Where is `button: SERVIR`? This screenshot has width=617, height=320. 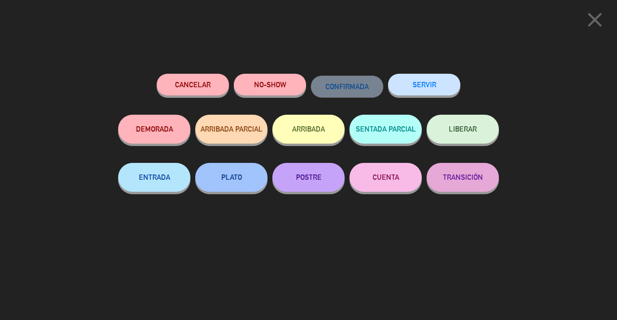 button: SERVIR is located at coordinates (424, 84).